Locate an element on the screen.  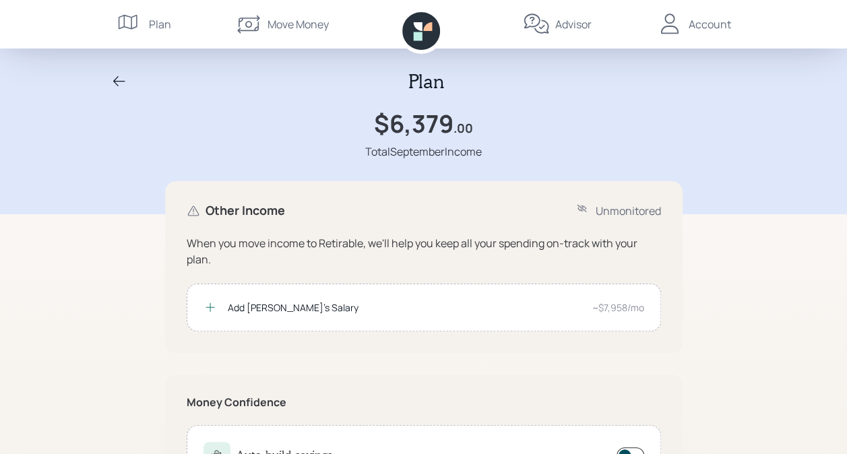
div: Move Money is located at coordinates (298, 24).